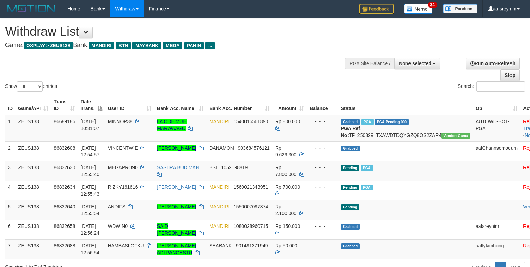 This screenshot has width=530, height=267. Describe the element at coordinates (64, 167) in the screenshot. I see `span: 86832630` at that location.